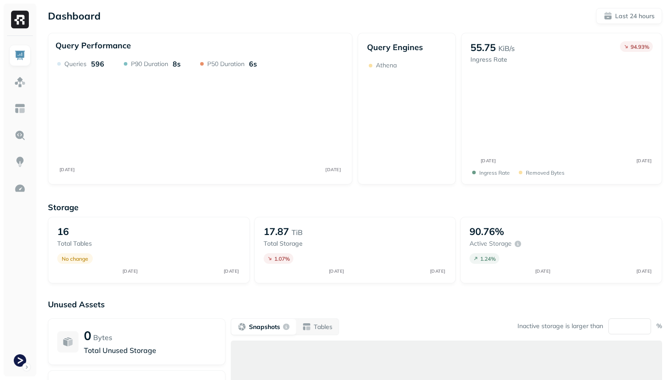 Image resolution: width=671 pixels, height=380 pixels. What do you see at coordinates (20, 82) in the screenshot?
I see `img: Assets` at bounding box center [20, 82].